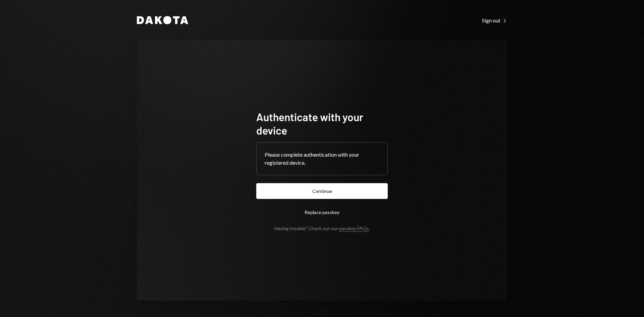  Describe the element at coordinates (495, 20) in the screenshot. I see `a: Sign out` at that location.